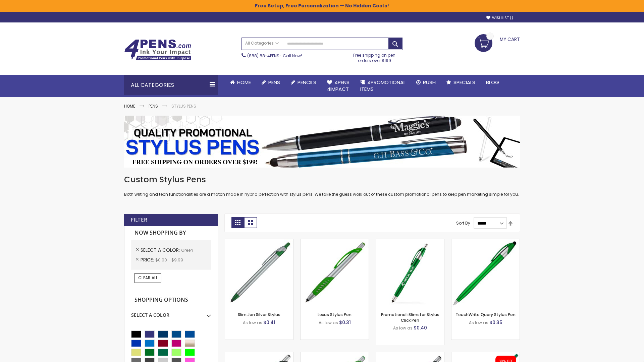 The width and height of the screenshot is (644, 362). I want to click on a: Rush, so click(426, 82).